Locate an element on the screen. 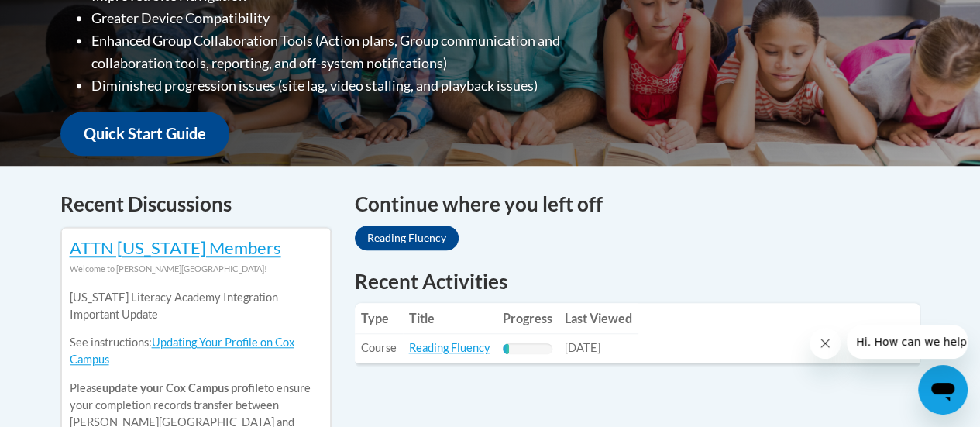 Image resolution: width=980 pixels, height=427 pixels. p: See instructions: is located at coordinates (196, 351).